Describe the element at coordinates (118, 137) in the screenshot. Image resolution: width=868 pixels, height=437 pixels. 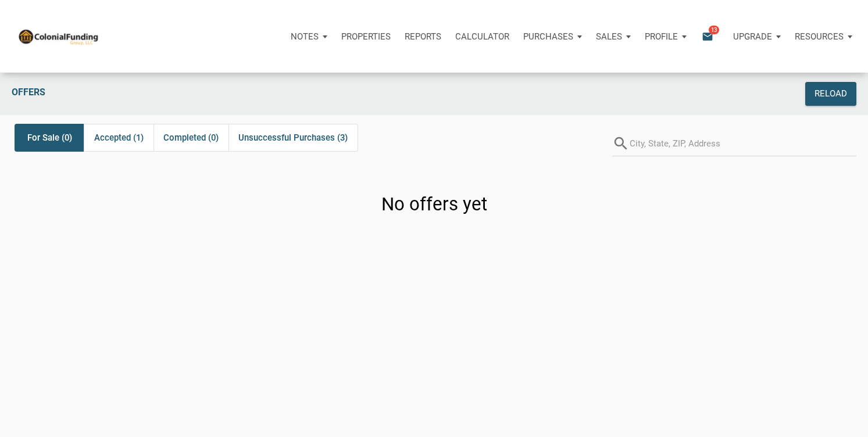
I see `div: Accepted (1)` at that location.